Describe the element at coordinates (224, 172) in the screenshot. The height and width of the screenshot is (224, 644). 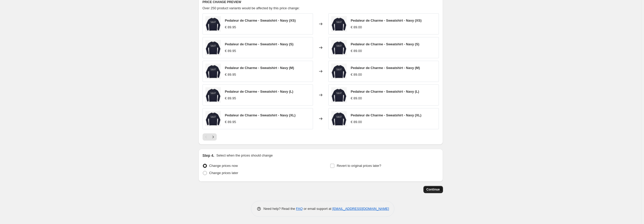
I see `span: Change prices later` at that location.